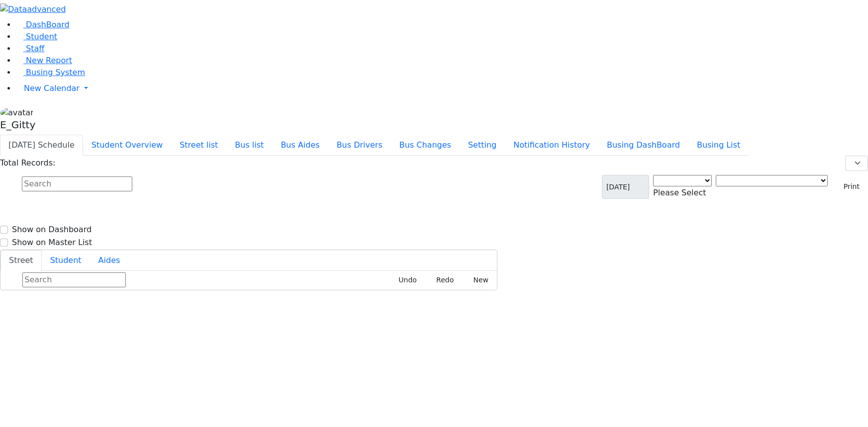 The height and width of the screenshot is (427, 868). Describe the element at coordinates (127, 145) in the screenshot. I see `button: Student Overview` at that location.